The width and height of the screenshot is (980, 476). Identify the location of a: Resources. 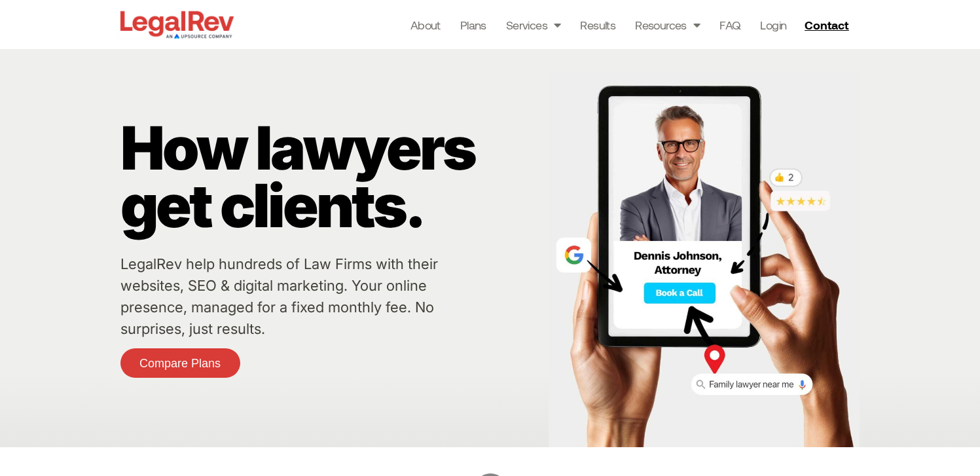
(667, 25).